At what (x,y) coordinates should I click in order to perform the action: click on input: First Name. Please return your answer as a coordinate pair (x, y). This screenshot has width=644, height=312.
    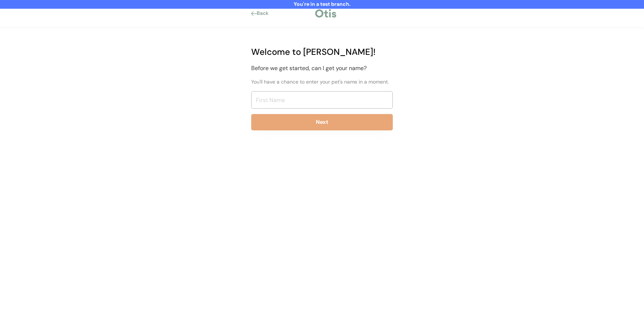
    Looking at the image, I should click on (322, 100).